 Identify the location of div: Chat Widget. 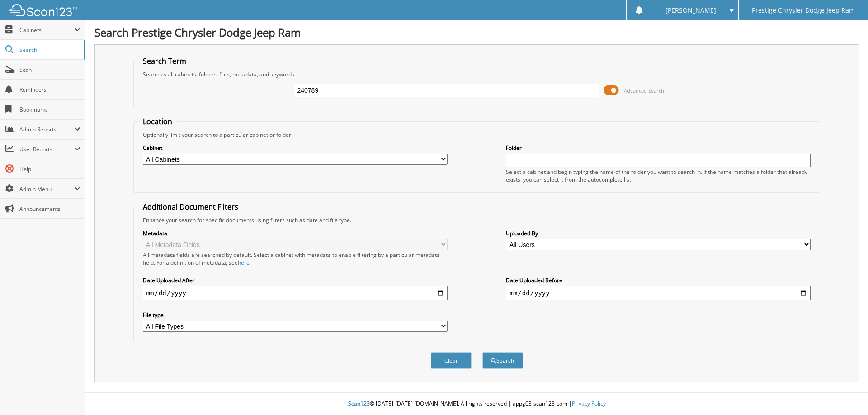
(845, 393).